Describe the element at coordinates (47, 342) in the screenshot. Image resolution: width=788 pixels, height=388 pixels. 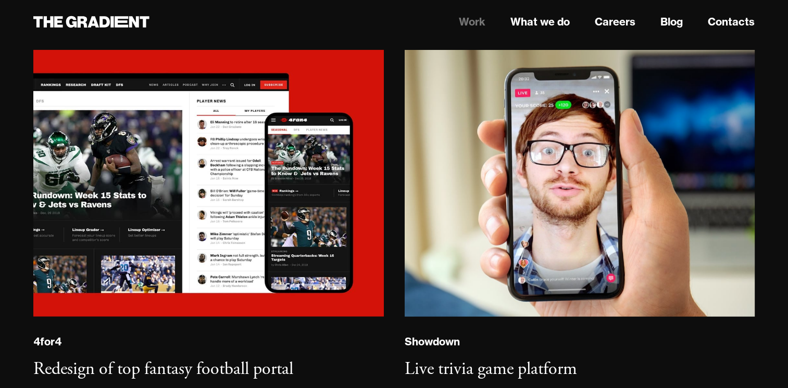
I see `div: 4for4` at that location.